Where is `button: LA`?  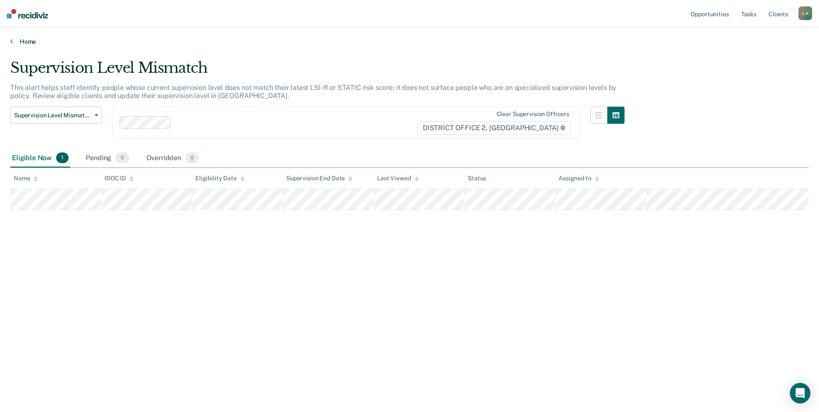 button: LA is located at coordinates (805, 13).